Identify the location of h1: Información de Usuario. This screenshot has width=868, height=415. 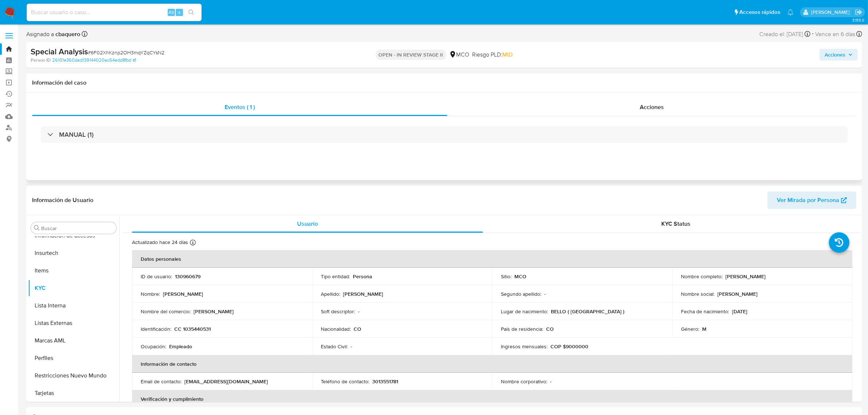
(63, 200).